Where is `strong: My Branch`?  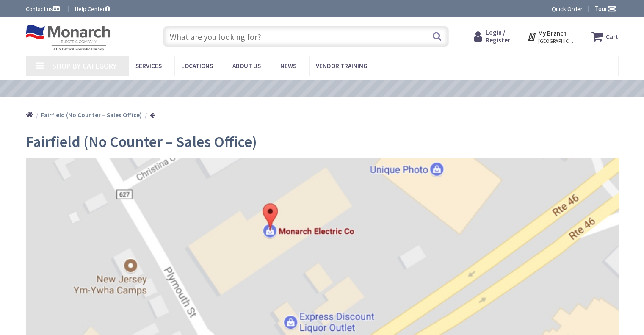
strong: My Branch is located at coordinates (552, 33).